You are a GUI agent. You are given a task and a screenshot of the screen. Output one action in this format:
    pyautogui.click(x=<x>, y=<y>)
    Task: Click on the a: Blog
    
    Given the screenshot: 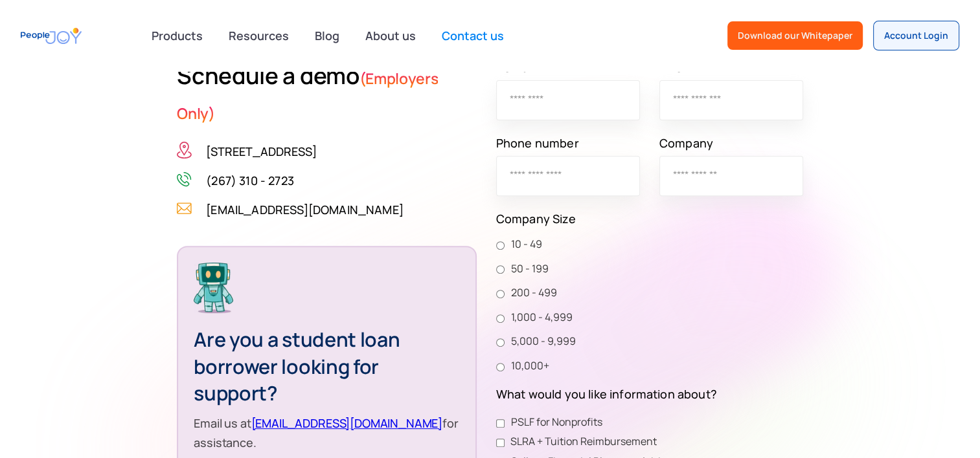 What is the action you would take?
    pyautogui.click(x=327, y=36)
    